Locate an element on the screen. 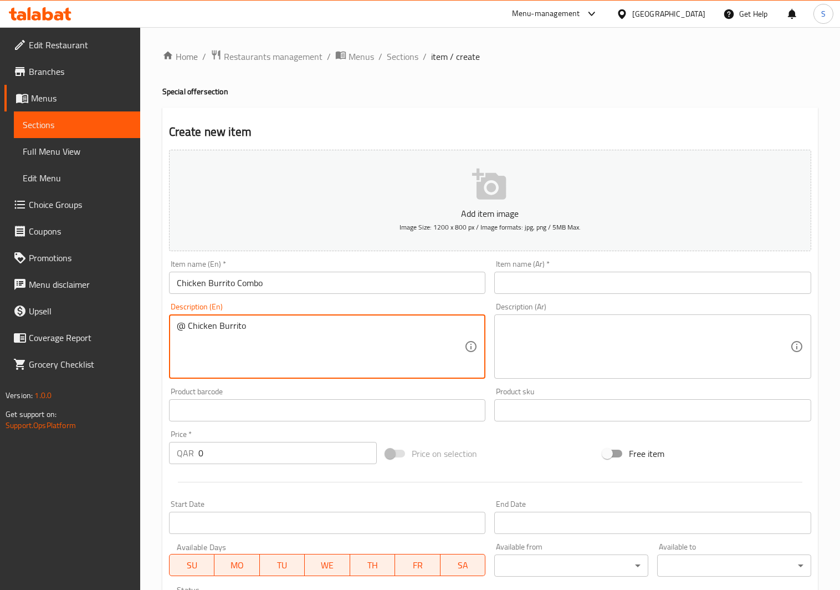 Image resolution: width=840 pixels, height=590 pixels. span: SU is located at coordinates (192, 565).